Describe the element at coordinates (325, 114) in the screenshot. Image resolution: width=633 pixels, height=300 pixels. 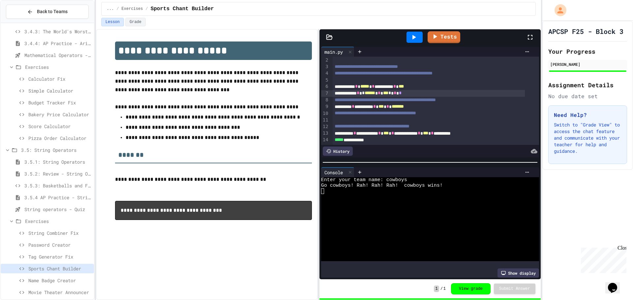
I see `div: 10` at that location.